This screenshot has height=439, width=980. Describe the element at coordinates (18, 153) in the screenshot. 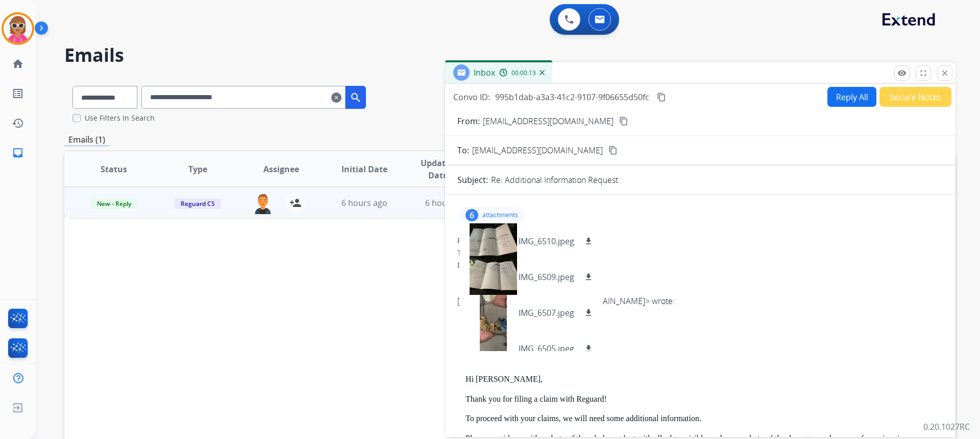

I see `mat-icon: inbox` at that location.